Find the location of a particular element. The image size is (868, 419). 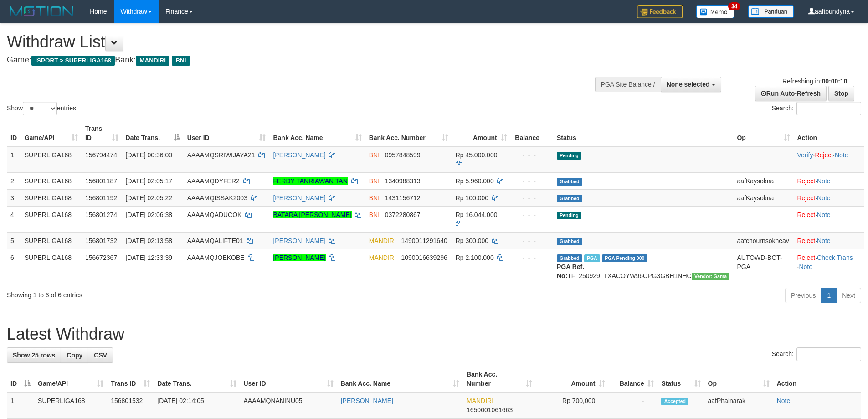

a: Verify is located at coordinates (805, 155).